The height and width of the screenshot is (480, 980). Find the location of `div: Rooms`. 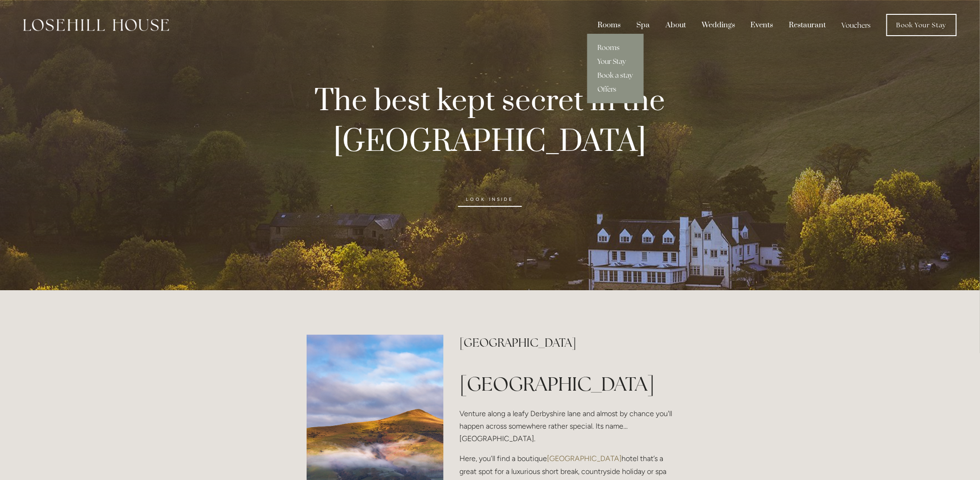

div: Rooms is located at coordinates (609, 25).